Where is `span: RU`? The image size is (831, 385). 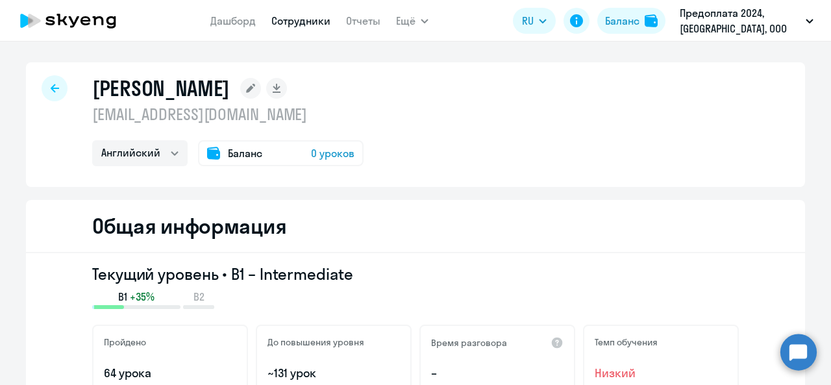
span: RU is located at coordinates (528, 21).